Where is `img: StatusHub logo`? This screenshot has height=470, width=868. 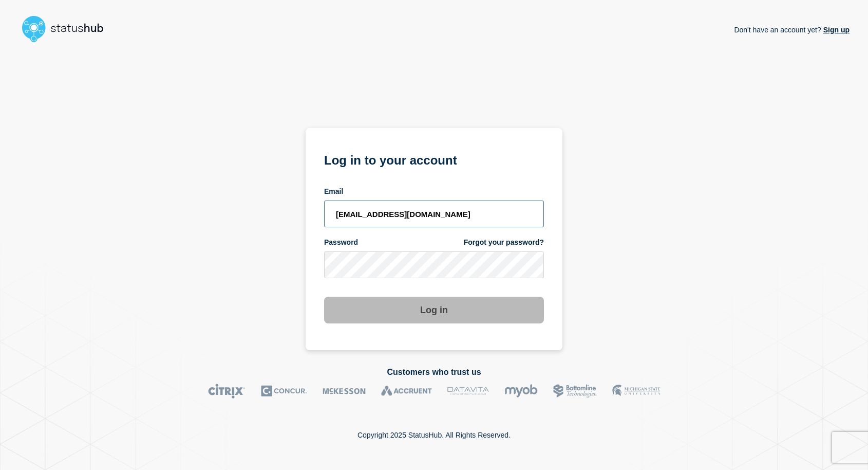 img: StatusHub logo is located at coordinates (67, 29).